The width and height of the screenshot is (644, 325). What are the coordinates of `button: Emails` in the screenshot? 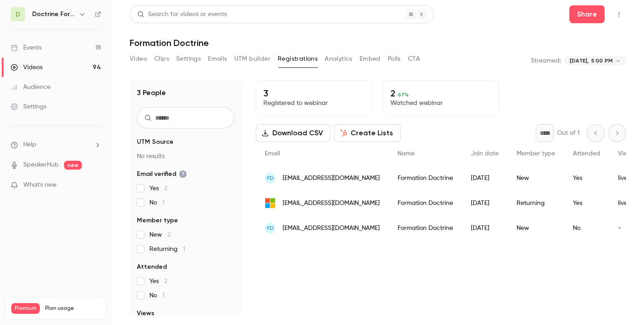 It's located at (218, 59).